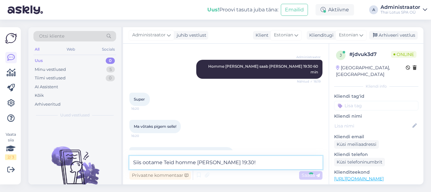 This screenshot has width=431, height=192. I want to click on div: Proovi tasuta juba täna:, so click(243, 10).